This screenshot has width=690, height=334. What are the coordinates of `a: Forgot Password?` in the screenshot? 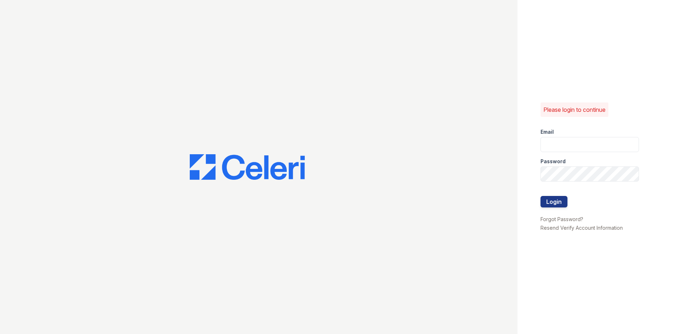 It's located at (562, 219).